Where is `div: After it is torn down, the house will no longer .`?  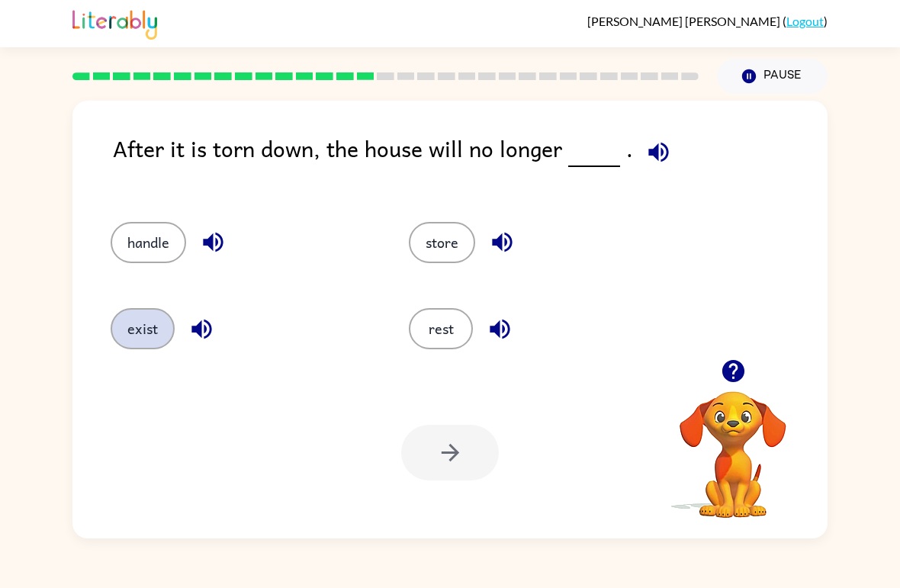
div: After it is torn down, the house will no longer . is located at coordinates (470, 161).